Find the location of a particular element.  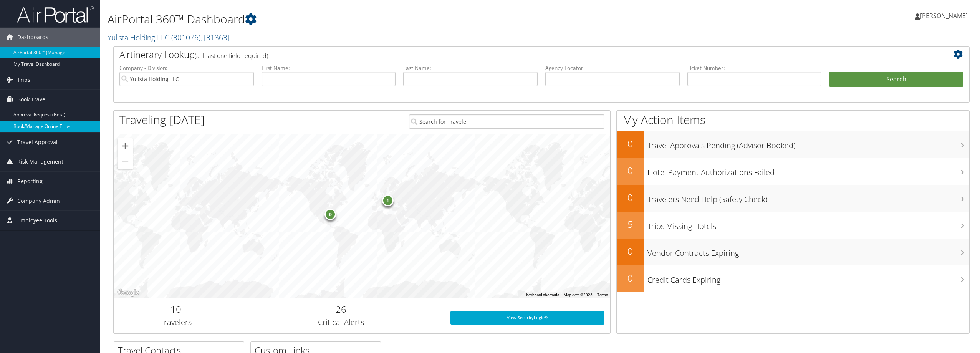

a: Open this area in Google Maps (opens a new window) is located at coordinates (128, 292).